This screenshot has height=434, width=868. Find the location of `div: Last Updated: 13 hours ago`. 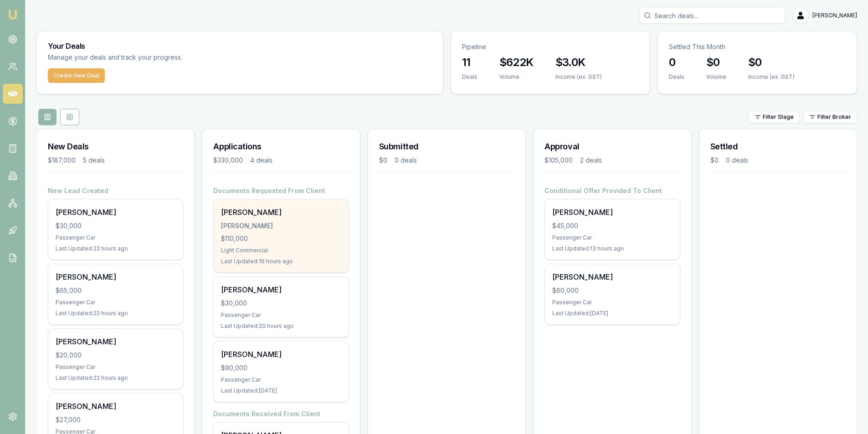

div: Last Updated: 13 hours ago is located at coordinates (612, 249).